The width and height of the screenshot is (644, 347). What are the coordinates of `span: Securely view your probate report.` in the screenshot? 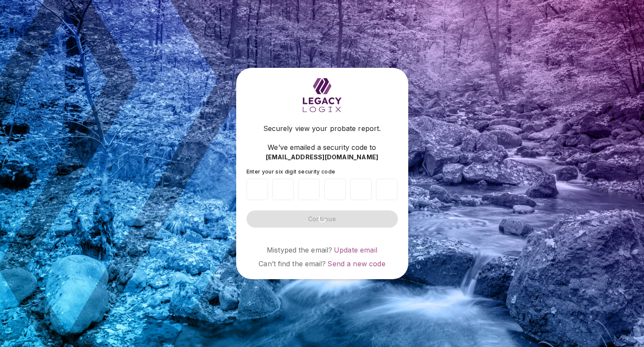 It's located at (322, 129).